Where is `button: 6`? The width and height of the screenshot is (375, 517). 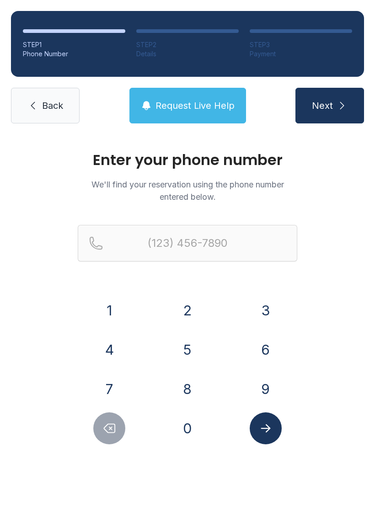 button: 6 is located at coordinates (265, 349).